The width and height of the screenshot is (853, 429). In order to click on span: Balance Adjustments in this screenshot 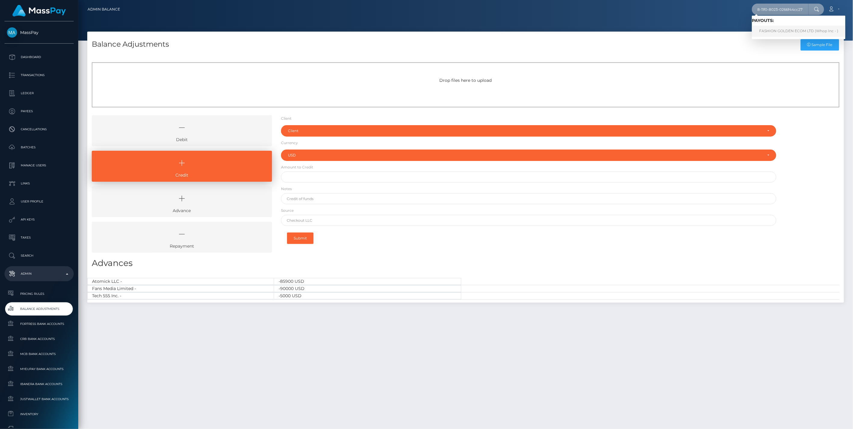, I will do `click(39, 309)`.